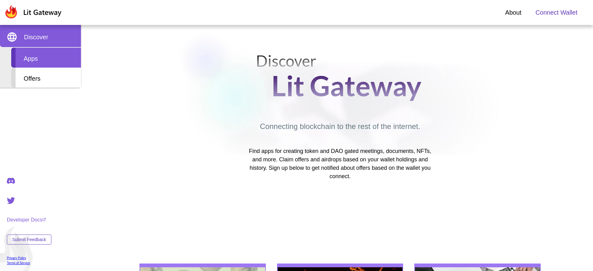 Image resolution: width=593 pixels, height=271 pixels. Describe the element at coordinates (29, 220) in the screenshot. I see `a: Developer Docs` at that location.